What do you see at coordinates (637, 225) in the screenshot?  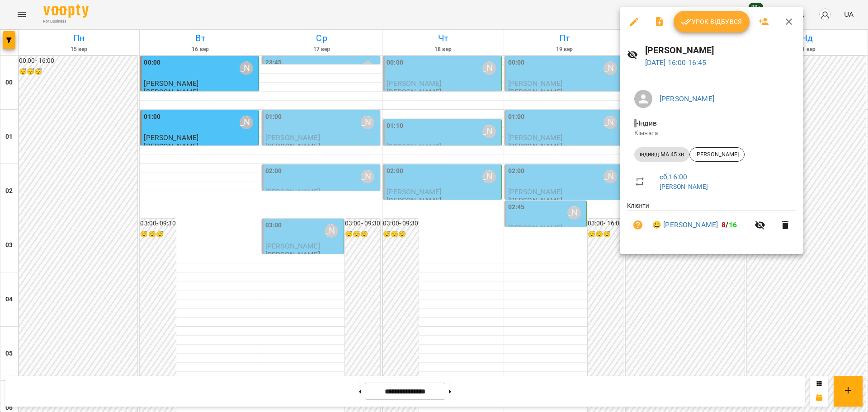 I see `button: Візит ще не сплачено. Додати оплату?` at bounding box center [637, 225].